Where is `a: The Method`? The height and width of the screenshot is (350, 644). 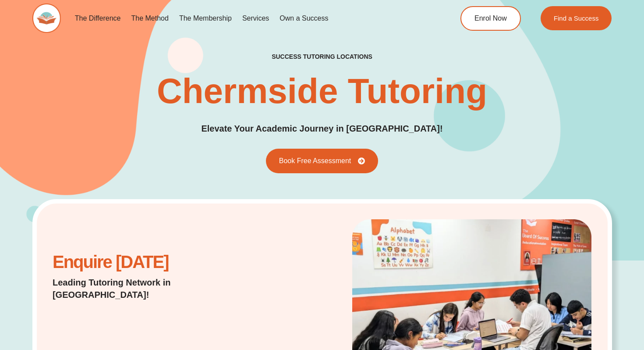
a: The Method is located at coordinates (149, 18).